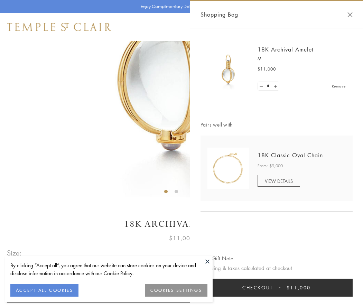 This screenshot has height=307, width=363. I want to click on button: ACCEPT ALL COOKIES, so click(44, 291).